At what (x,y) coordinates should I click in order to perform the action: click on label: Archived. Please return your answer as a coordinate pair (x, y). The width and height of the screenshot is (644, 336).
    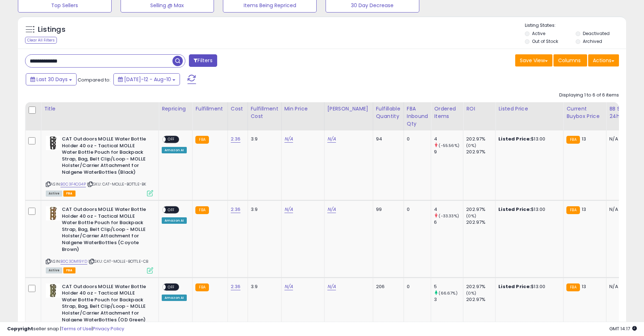
    Looking at the image, I should click on (593, 41).